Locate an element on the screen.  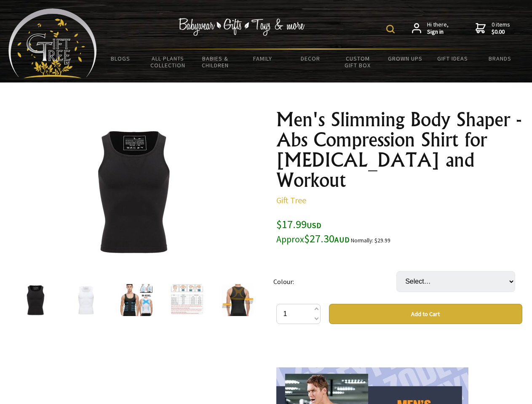
a: Decor is located at coordinates (310, 59).